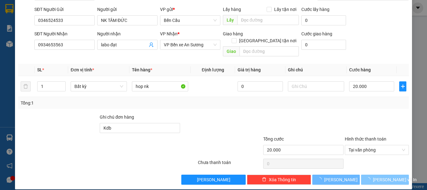 The height and width of the screenshot is (190, 427). What do you see at coordinates (233, 34) in the screenshot?
I see `span: Giao hàng` at bounding box center [233, 34].